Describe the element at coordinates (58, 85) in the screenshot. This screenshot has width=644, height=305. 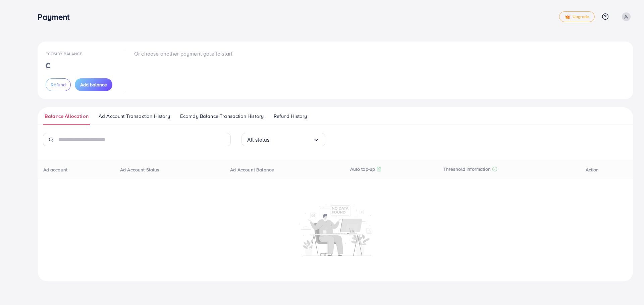
I see `button: Refund` at that location.